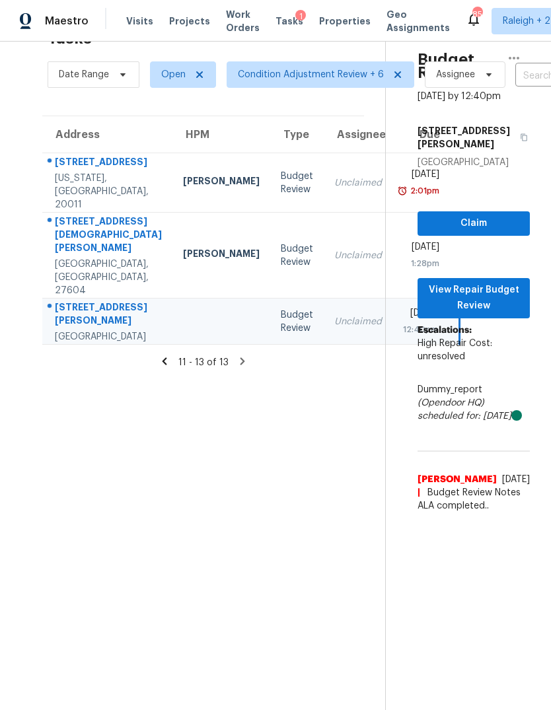 This screenshot has height=710, width=551. I want to click on span: Work Orders, so click(242, 21).